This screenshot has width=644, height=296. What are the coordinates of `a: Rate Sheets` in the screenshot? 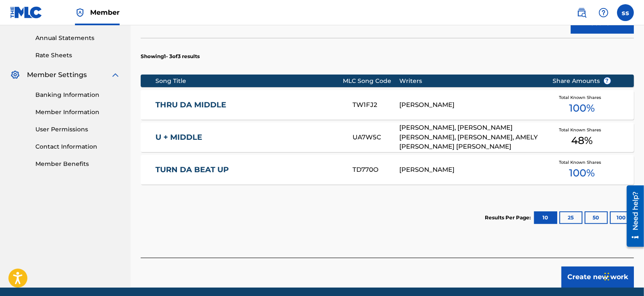 It's located at (78, 55).